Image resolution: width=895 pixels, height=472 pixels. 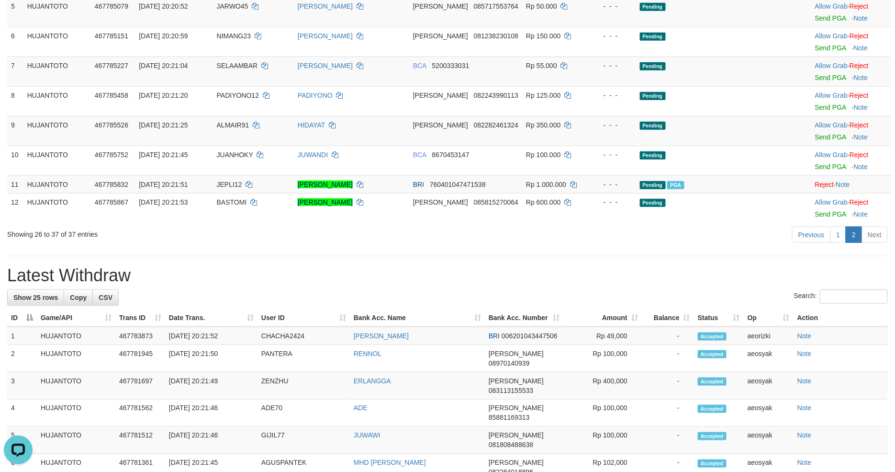 I want to click on span: 467785227, so click(x=112, y=66).